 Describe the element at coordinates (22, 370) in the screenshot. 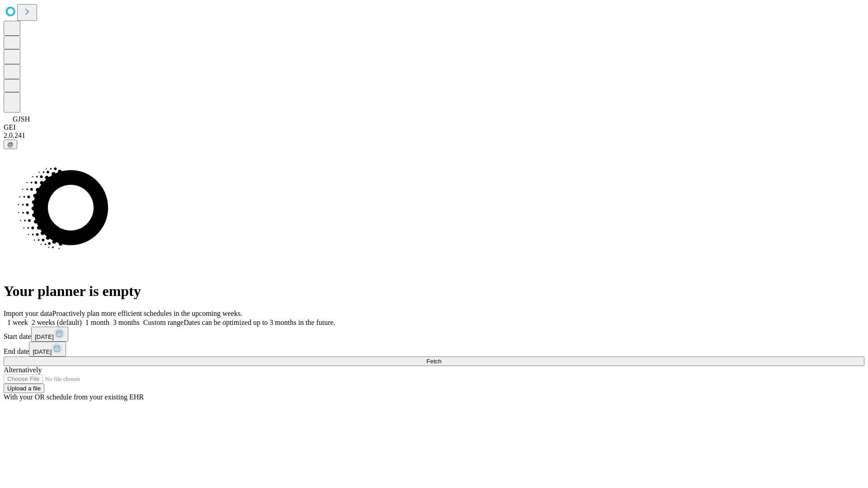

I see `span: Alternatively` at that location.